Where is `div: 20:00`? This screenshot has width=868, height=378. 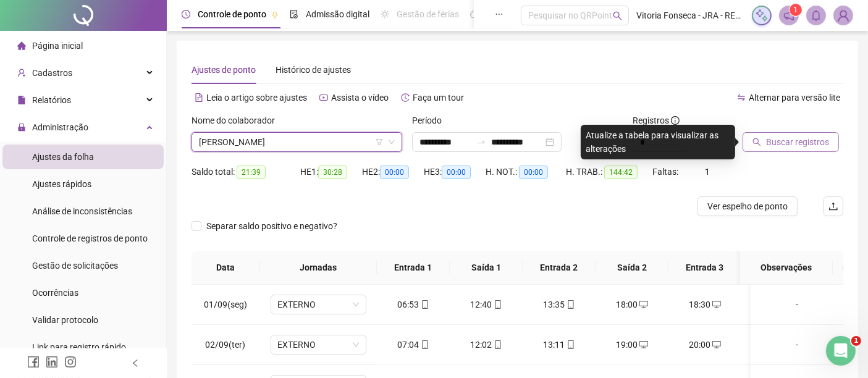
div: 20:00 is located at coordinates (705, 345).